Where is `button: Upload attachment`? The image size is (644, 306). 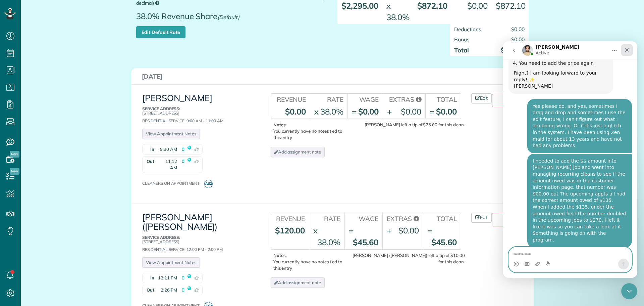 button: Upload attachment is located at coordinates (35, 223).